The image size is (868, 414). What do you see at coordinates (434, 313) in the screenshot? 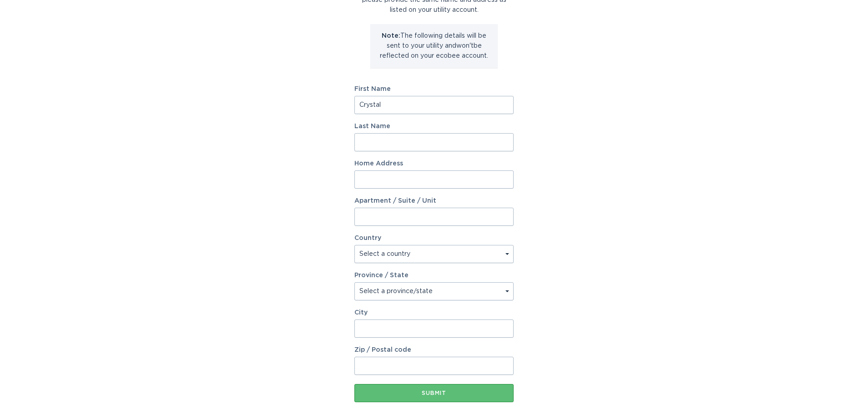
I see `label: City` at bounding box center [434, 313].